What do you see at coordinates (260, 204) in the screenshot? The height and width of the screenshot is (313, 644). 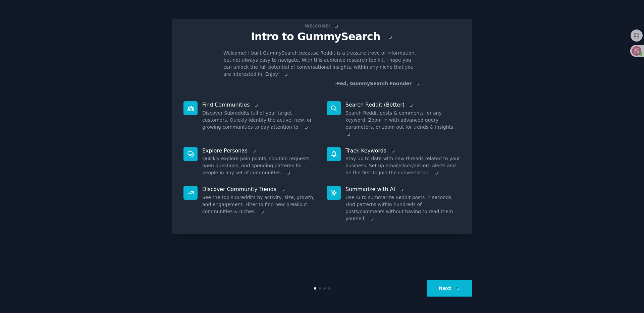 I see `dd: See the top subreddits by activity, size, growth, and engagement. Filter to find new breakout com...` at bounding box center [260, 204].